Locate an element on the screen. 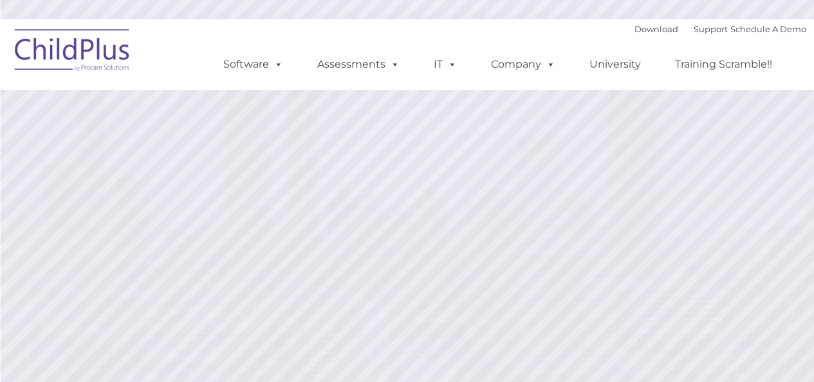  a: Company is located at coordinates (523, 64).